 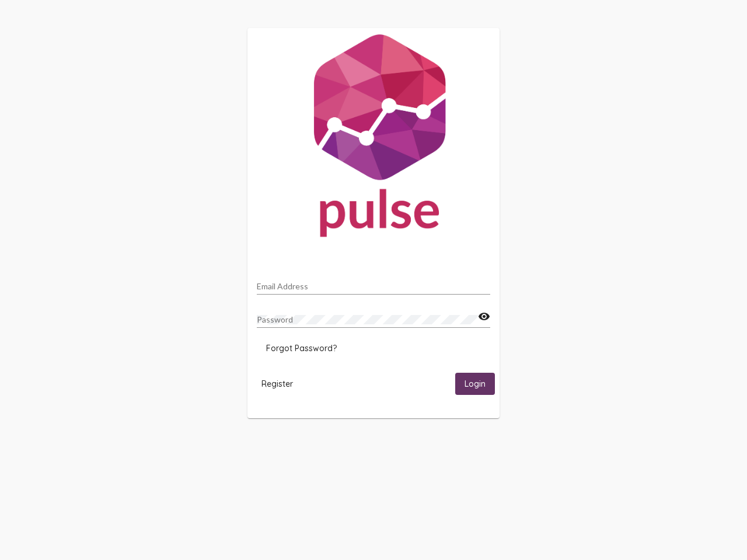 I want to click on img: Pulse For Good Logo, so click(x=374, y=138).